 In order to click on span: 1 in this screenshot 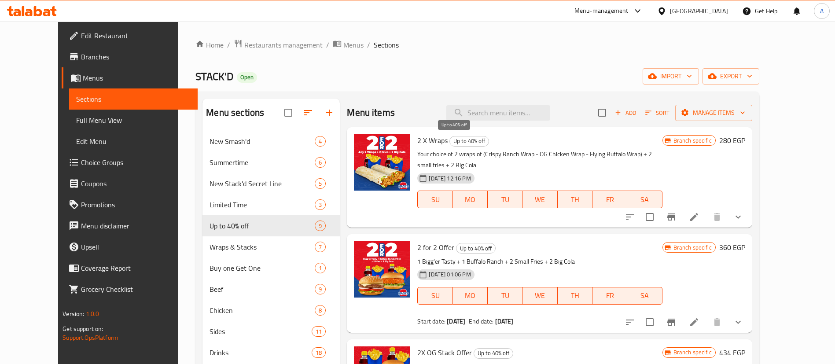, I will do `click(320, 268)`.